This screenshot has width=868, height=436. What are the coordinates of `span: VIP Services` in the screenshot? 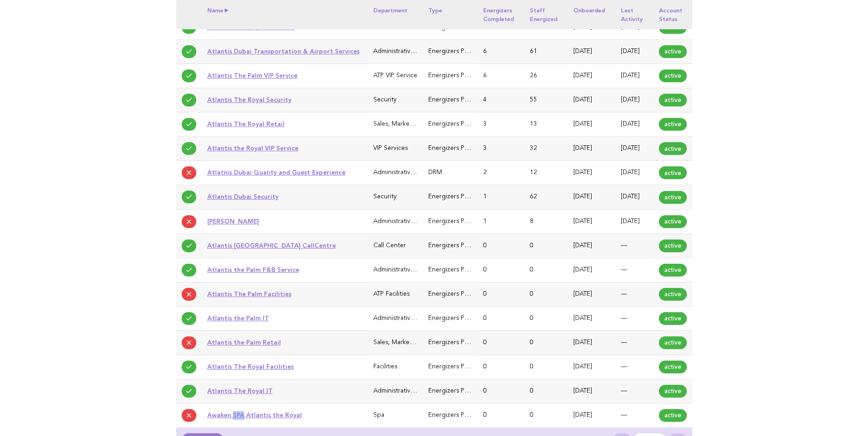 It's located at (391, 148).